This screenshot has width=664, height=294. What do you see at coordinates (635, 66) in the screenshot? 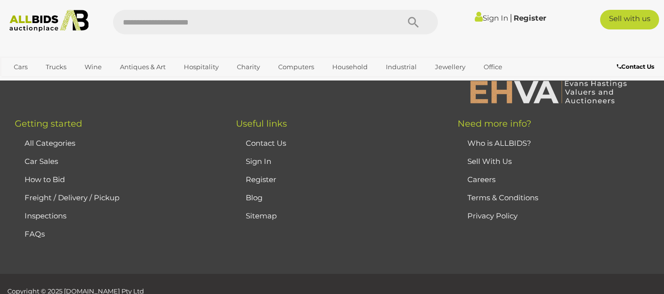
I see `b: Contact Us` at bounding box center [635, 66].